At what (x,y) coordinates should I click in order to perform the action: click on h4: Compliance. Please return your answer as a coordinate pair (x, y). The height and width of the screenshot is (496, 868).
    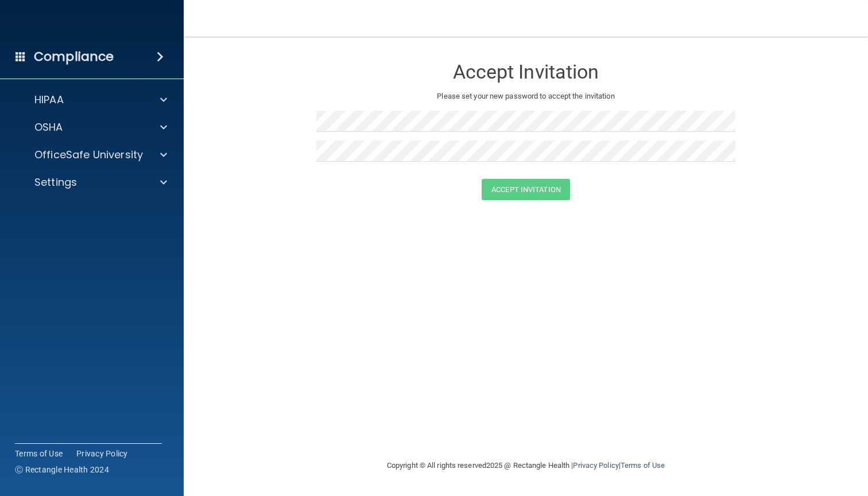
    Looking at the image, I should click on (73, 57).